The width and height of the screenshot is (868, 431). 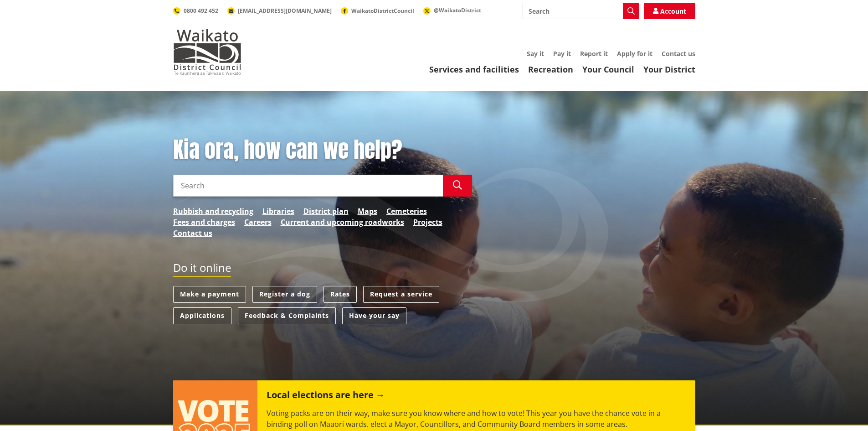 I want to click on a: Applications, so click(x=203, y=316).